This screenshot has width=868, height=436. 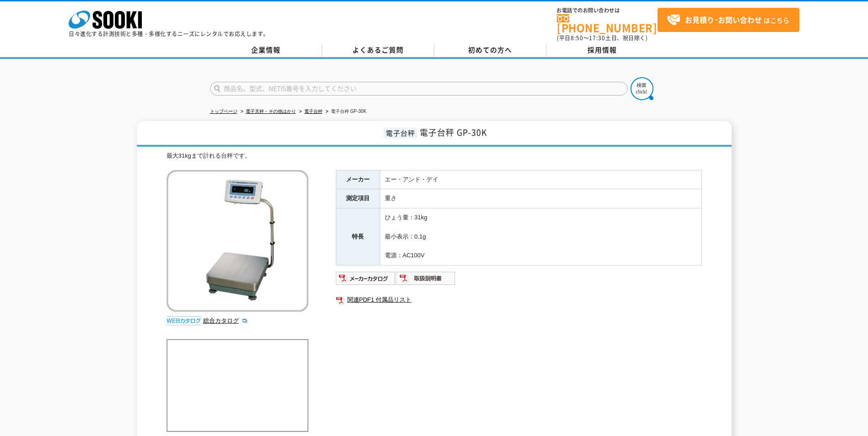 I want to click on th: メーカー, so click(x=358, y=180).